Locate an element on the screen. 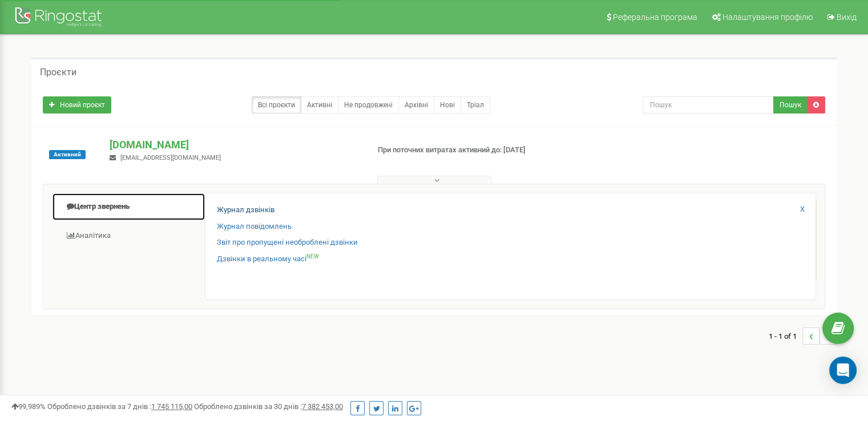  u: 1 745 115,00 is located at coordinates (172, 406).